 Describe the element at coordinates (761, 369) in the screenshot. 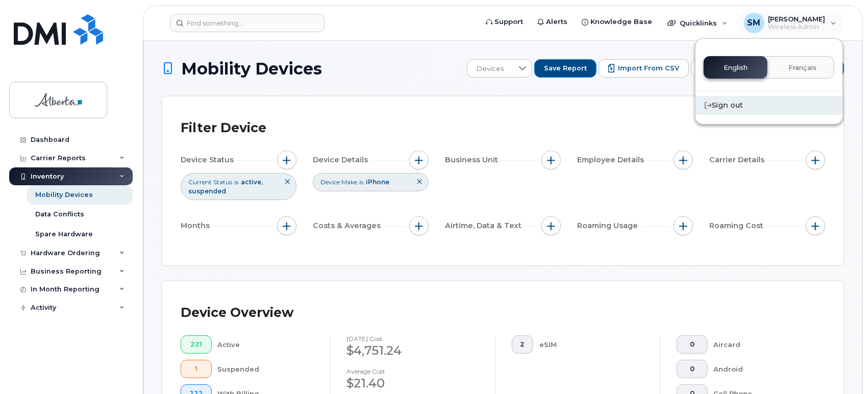

I see `div: Android` at that location.